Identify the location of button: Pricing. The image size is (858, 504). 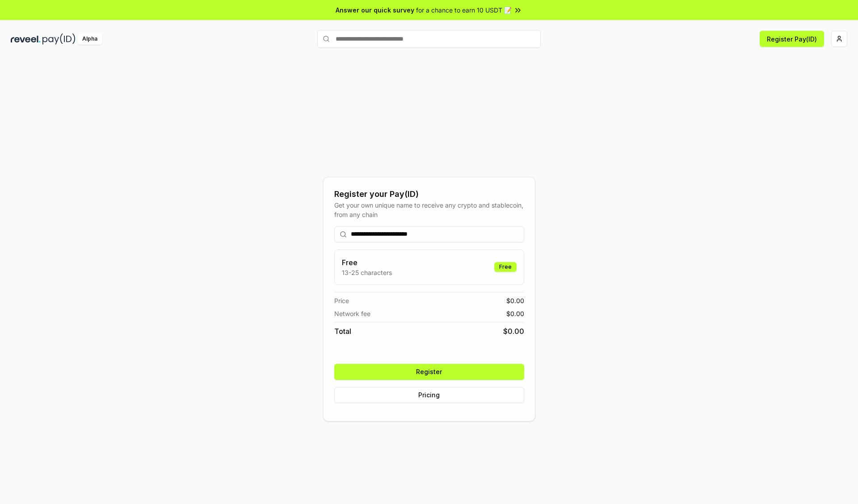
(429, 395).